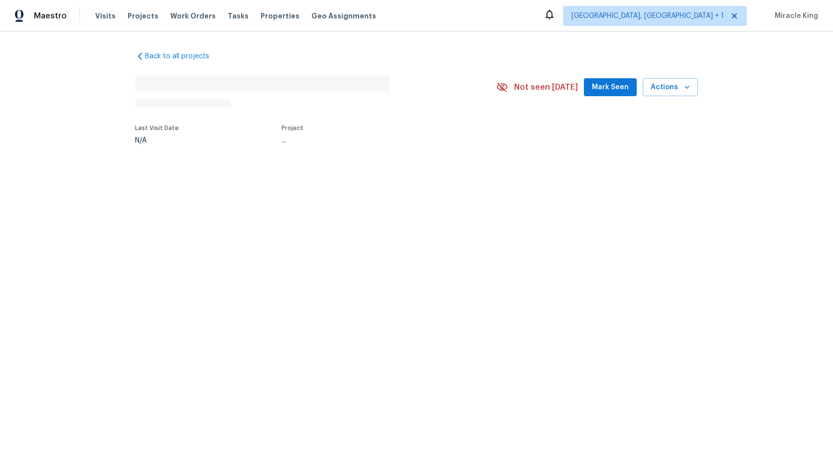 The width and height of the screenshot is (833, 452). I want to click on span: Properties, so click(280, 16).